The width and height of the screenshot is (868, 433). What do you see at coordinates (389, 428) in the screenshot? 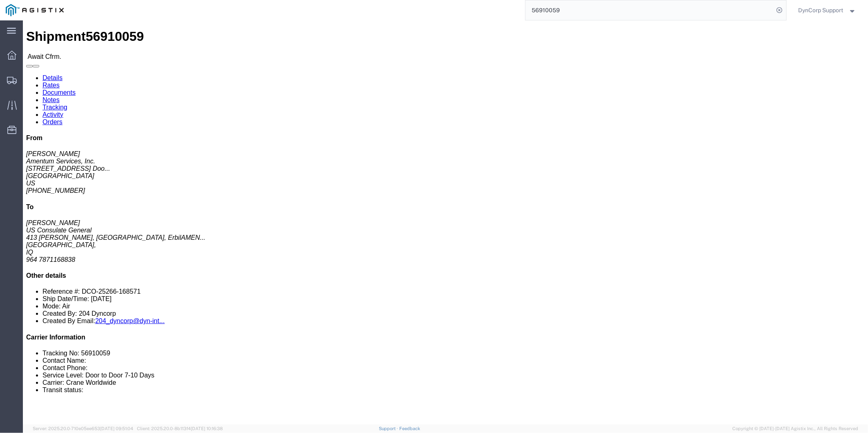
I see `a: Support` at bounding box center [389, 428].